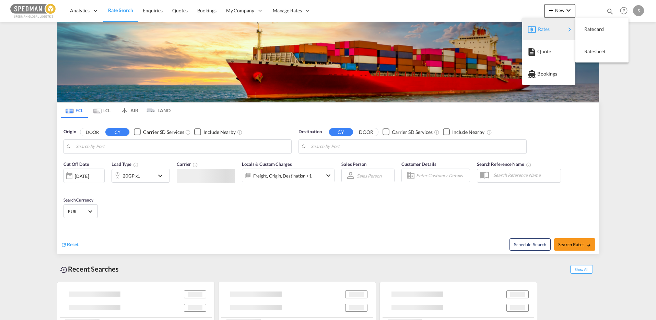  Describe the element at coordinates (549, 51) in the screenshot. I see `div: Quote` at that location.